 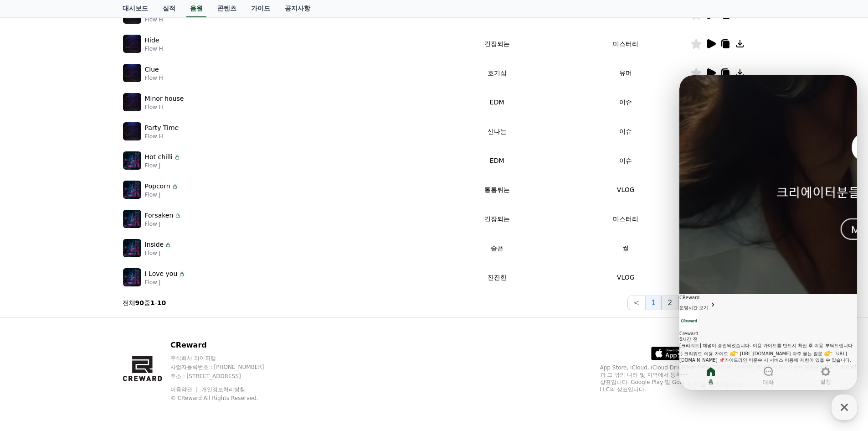 What do you see at coordinates (496, 248) in the screenshot?
I see `td: 슬픈` at bounding box center [496, 248].